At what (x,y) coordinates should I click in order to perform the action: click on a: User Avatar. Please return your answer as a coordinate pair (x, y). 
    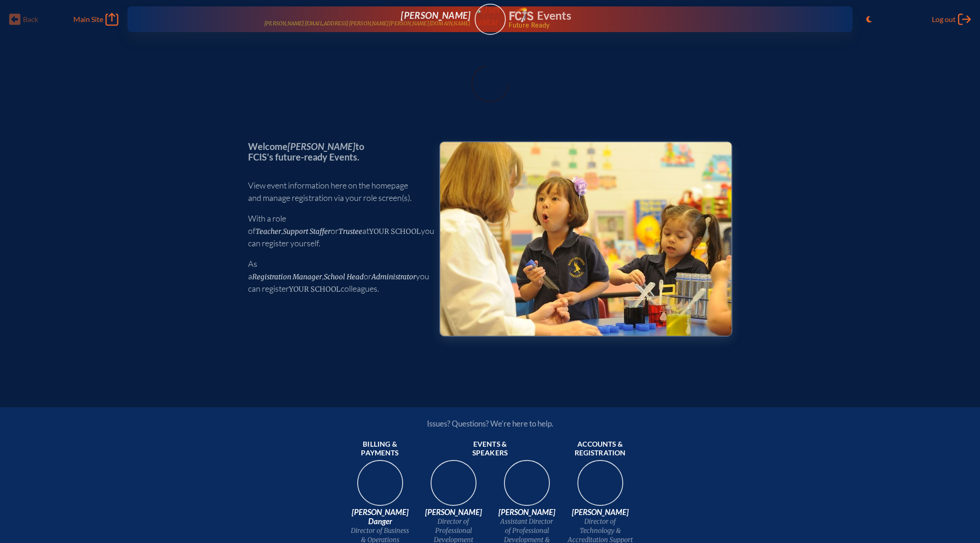
    Looking at the image, I should click on (490, 19).